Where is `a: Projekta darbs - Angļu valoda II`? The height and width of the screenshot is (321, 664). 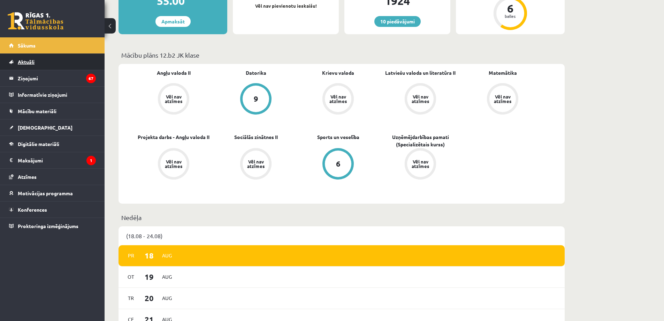 a: Projekta darbs - Angļu valoda II is located at coordinates (174, 137).